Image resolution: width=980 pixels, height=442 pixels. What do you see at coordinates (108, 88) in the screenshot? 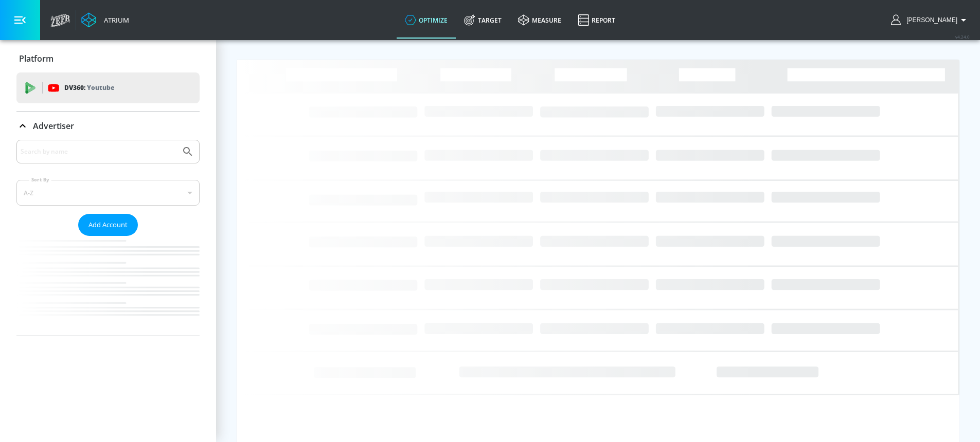
I see `div: DV360: Youtube` at bounding box center [108, 88].